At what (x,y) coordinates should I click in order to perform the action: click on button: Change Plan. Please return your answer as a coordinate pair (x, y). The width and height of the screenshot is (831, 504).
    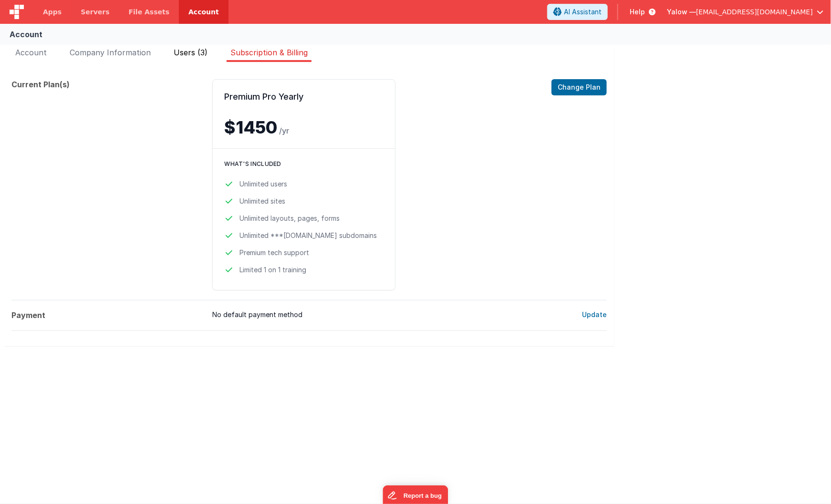
    Looking at the image, I should click on (579, 87).